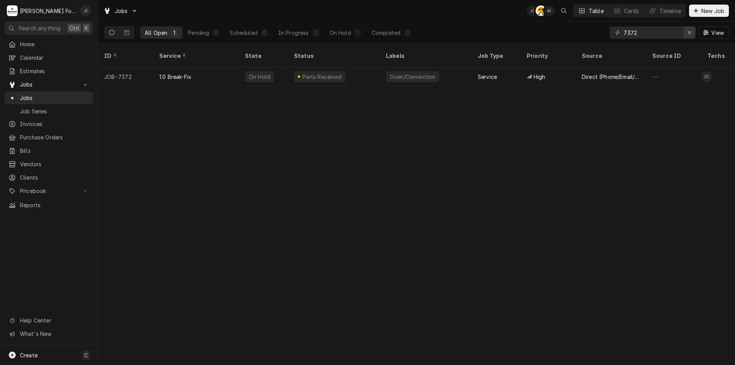 This screenshot has width=735, height=365. Describe the element at coordinates (49, 191) in the screenshot. I see `a: Go to Pricebook` at that location.